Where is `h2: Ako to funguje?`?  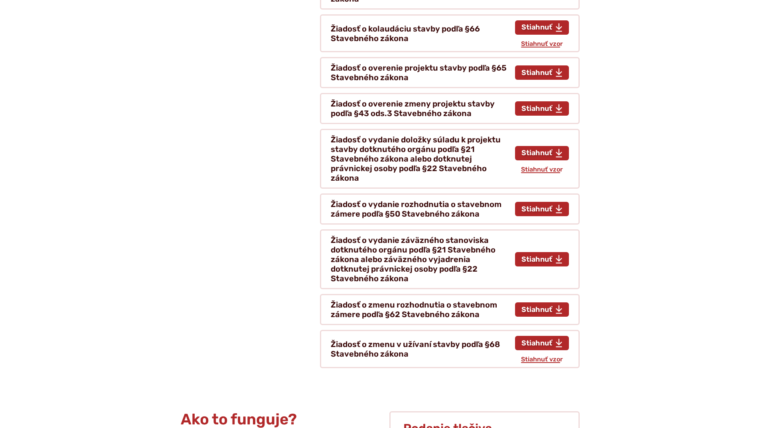 h2: Ako to funguje? is located at coordinates (276, 419).